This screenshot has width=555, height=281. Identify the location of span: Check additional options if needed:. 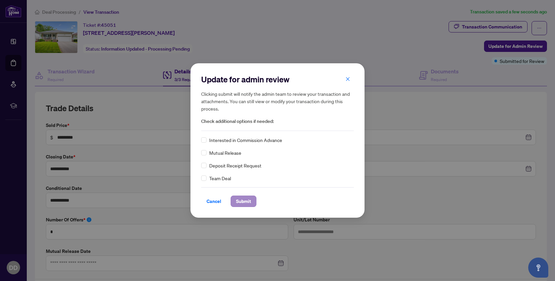
(278, 121).